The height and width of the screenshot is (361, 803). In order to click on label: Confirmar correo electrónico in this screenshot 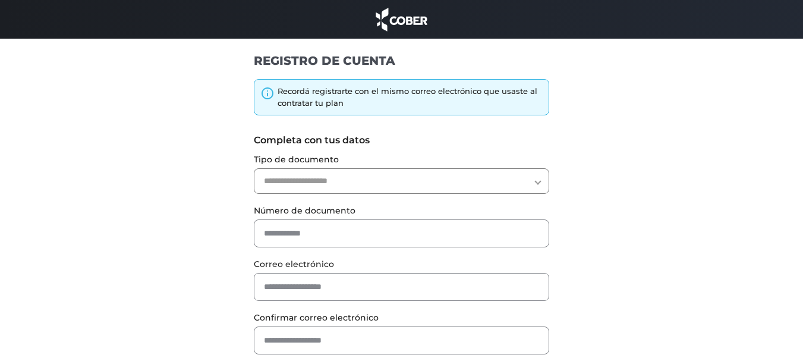, I will do `click(401, 317)`.